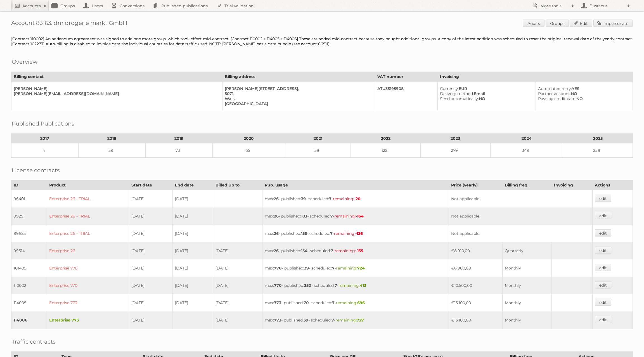  Describe the element at coordinates (308, 285) in the screenshot. I see `strong: 350` at that location.